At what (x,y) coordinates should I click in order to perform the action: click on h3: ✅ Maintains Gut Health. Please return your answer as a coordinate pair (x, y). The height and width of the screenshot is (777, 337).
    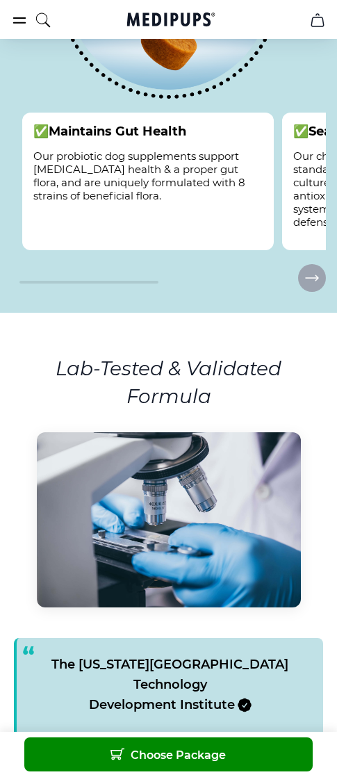
    Looking at the image, I should click on (148, 131).